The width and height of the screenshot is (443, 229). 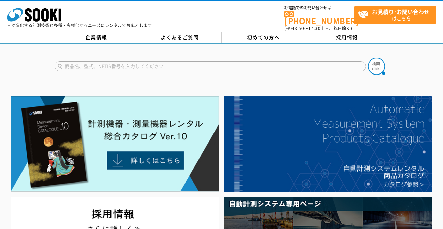 What do you see at coordinates (314, 28) in the screenshot?
I see `span: 17:30` at bounding box center [314, 28].